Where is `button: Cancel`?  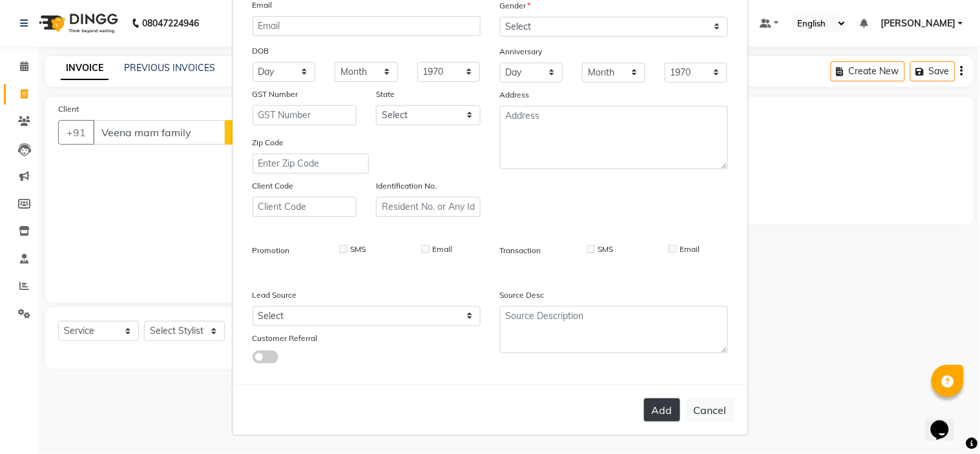 button: Cancel is located at coordinates (709, 410).